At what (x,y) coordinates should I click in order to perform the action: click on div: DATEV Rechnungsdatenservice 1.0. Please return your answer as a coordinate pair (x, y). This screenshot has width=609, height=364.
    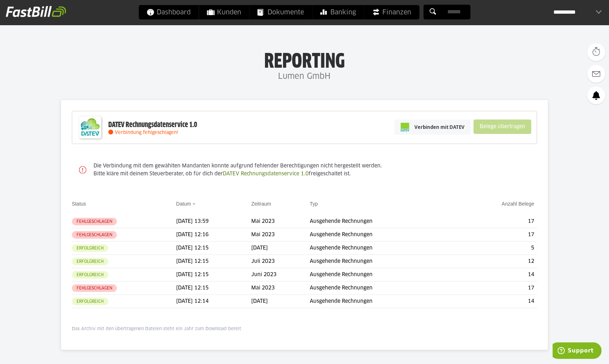
    Looking at the image, I should click on (153, 125).